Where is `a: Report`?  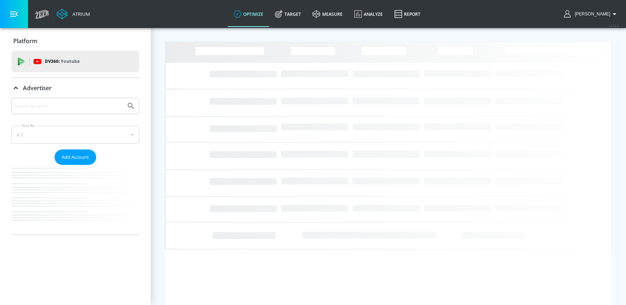
a: Report is located at coordinates (407, 14).